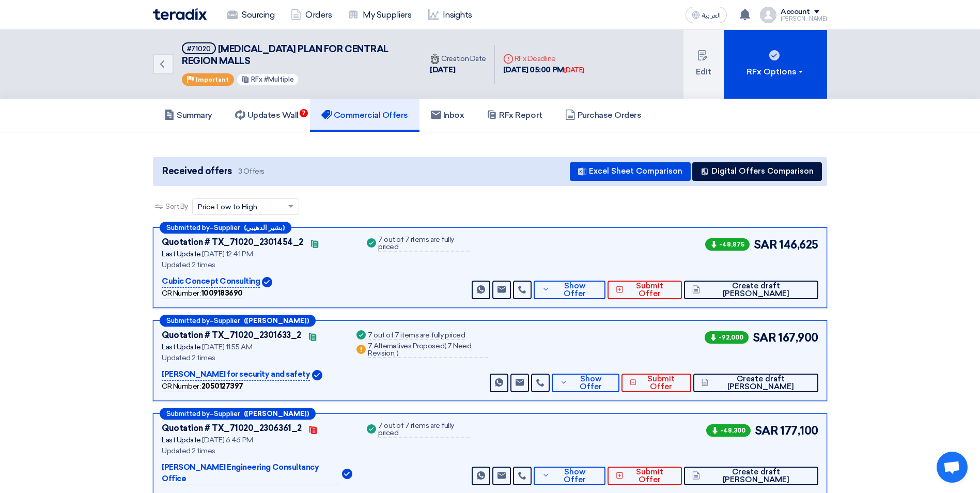  Describe the element at coordinates (199, 49) in the screenshot. I see `div: #71020` at that location.